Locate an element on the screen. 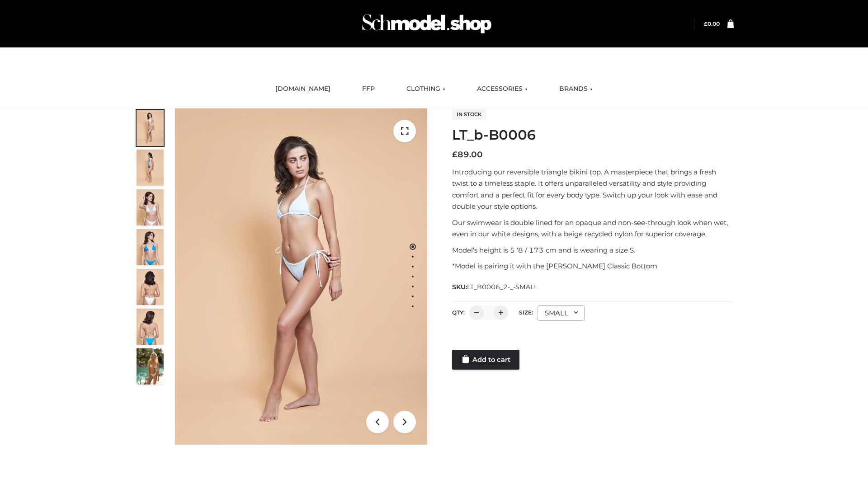 This screenshot has width=868, height=488. p: Model’s height is 5 ‘8 / 173 cm and is wearing a size S. is located at coordinates (593, 250).